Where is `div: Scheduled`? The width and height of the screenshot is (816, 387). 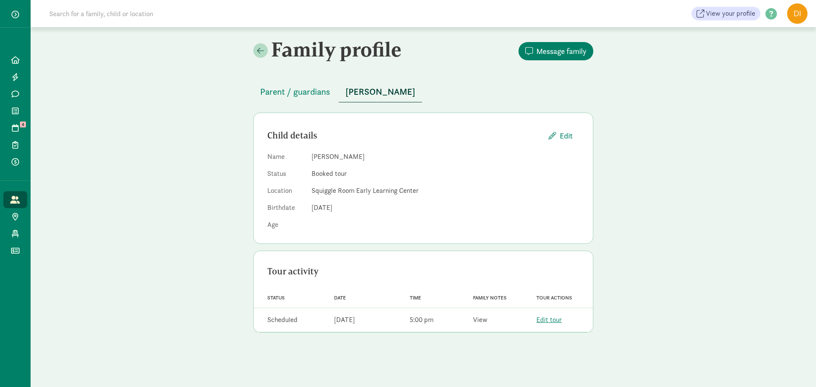 div: Scheduled is located at coordinates (282, 320).